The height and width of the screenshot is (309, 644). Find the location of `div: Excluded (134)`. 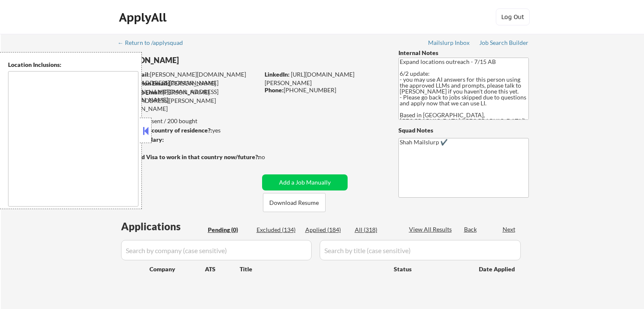

div: Excluded (134) is located at coordinates (277, 230).